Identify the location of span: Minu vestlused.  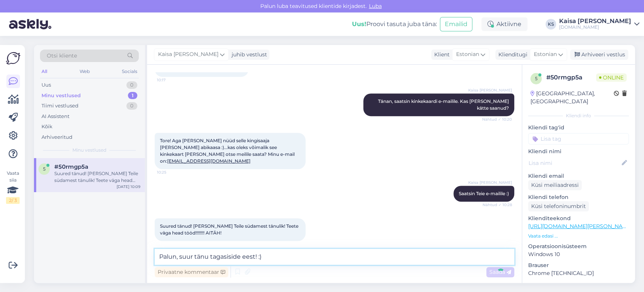
(89, 150).